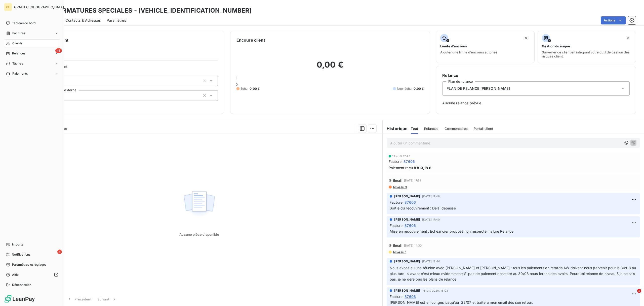 This screenshot has height=306, width=644. I want to click on span: 12 août 2025, so click(401, 156).